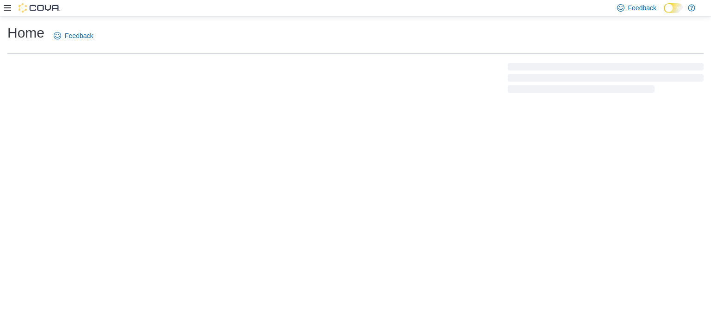  Describe the element at coordinates (39, 8) in the screenshot. I see `img: Cova` at that location.